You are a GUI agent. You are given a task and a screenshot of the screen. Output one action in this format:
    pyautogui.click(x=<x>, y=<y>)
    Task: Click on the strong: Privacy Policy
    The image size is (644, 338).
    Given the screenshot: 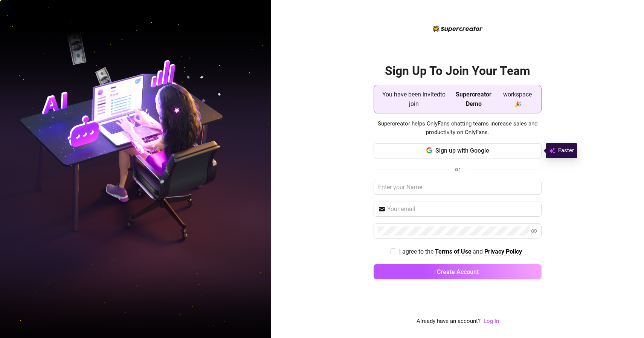 What is the action you would take?
    pyautogui.click(x=503, y=251)
    